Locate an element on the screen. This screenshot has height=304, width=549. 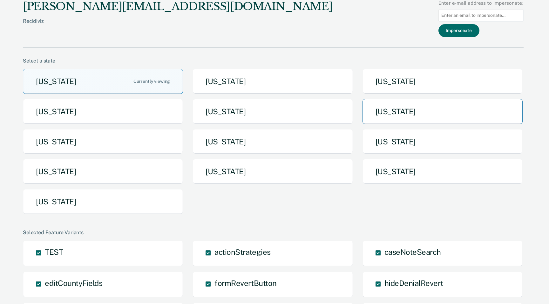
span: actionStrategies is located at coordinates (242, 252).